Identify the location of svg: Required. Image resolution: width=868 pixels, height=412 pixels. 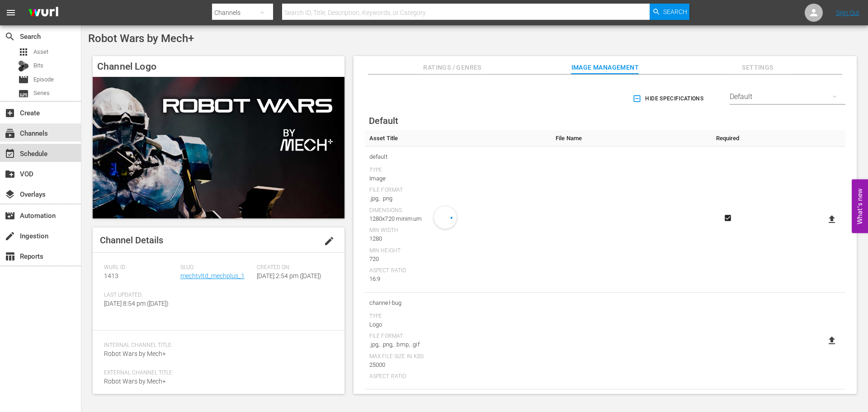
(728, 218).